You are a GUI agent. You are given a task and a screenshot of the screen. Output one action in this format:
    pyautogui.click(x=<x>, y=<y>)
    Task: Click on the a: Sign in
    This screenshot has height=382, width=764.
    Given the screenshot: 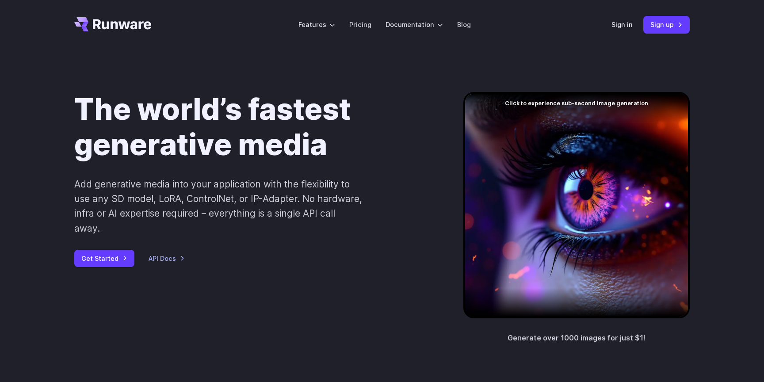 What is the action you would take?
    pyautogui.click(x=622, y=24)
    